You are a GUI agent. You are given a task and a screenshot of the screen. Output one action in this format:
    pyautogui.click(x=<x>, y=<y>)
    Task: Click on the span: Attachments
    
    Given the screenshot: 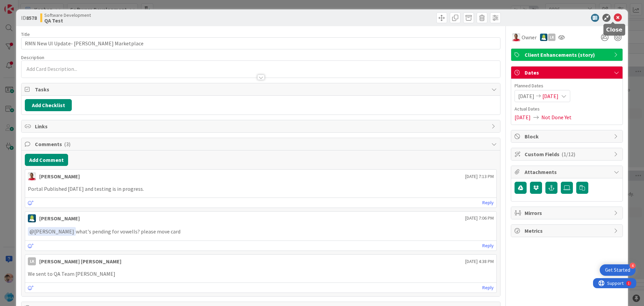 What is the action you would take?
    pyautogui.click(x=568, y=172)
    